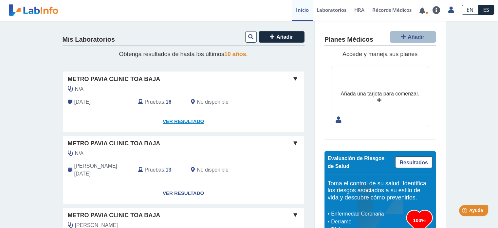  What do you see at coordinates (36, 8) in the screenshot?
I see `span: Ayuda` at bounding box center [36, 8].